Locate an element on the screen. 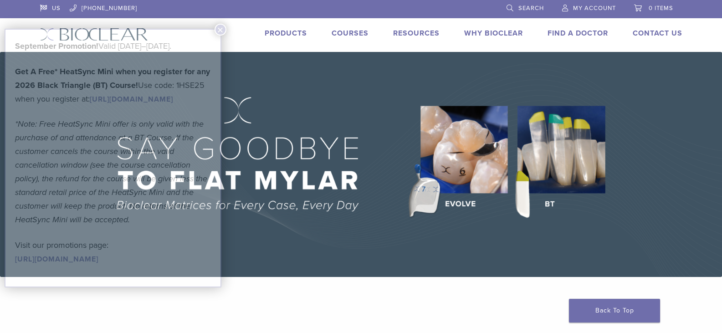 The image size is (722, 333). strong: Get A Free* HeatSync Mini when you register for any 2026 Black Triangle (BT) Course! is located at coordinates (113, 78).